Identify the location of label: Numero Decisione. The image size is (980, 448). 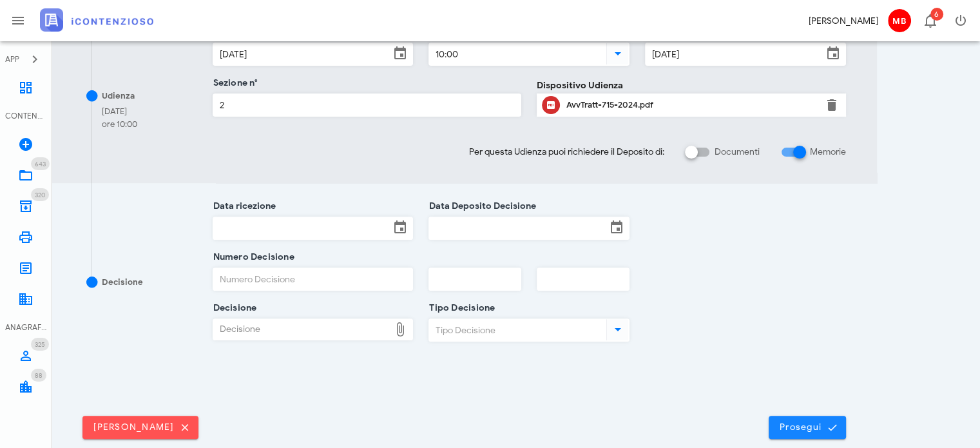
(252, 257).